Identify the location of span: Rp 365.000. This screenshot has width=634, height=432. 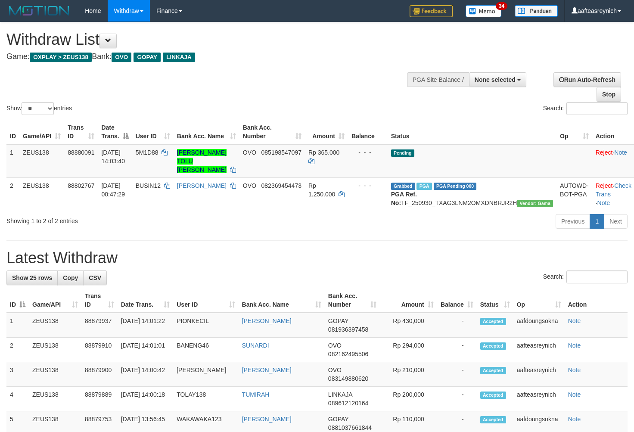
(324, 153).